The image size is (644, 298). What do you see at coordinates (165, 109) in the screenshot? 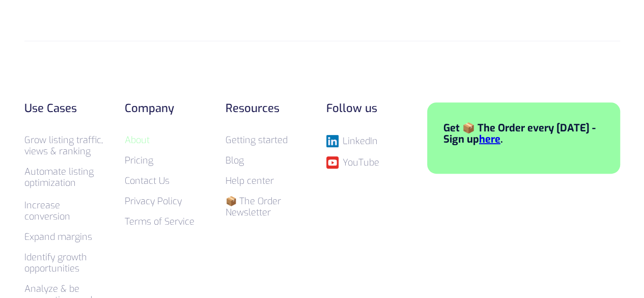
I see `div: Company` at bounding box center [165, 109].